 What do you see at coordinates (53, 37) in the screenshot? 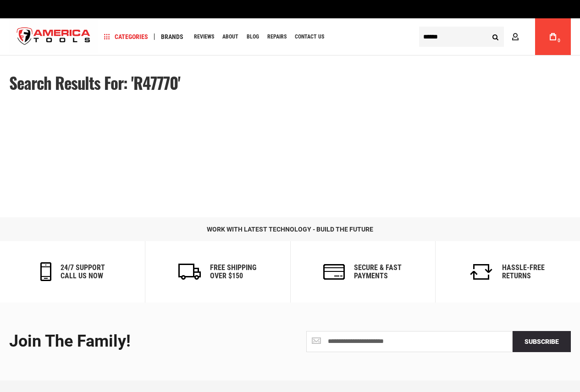
I see `a: store logo` at bounding box center [53, 37].